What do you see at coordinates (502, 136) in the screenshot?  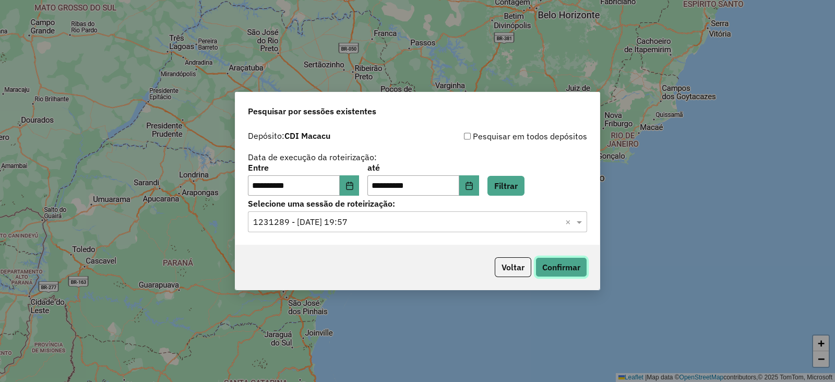 I see `div: Pesquisar em todos depósitos` at bounding box center [502, 136].